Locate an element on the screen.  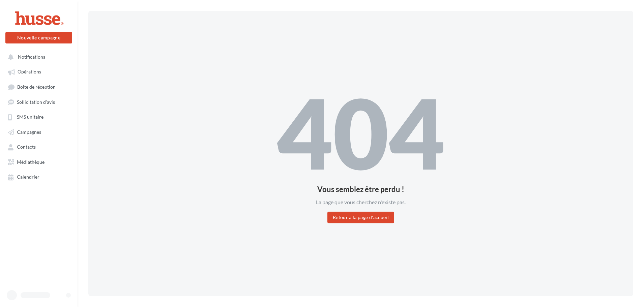
a: Boîte de réception is located at coordinates (39, 86).